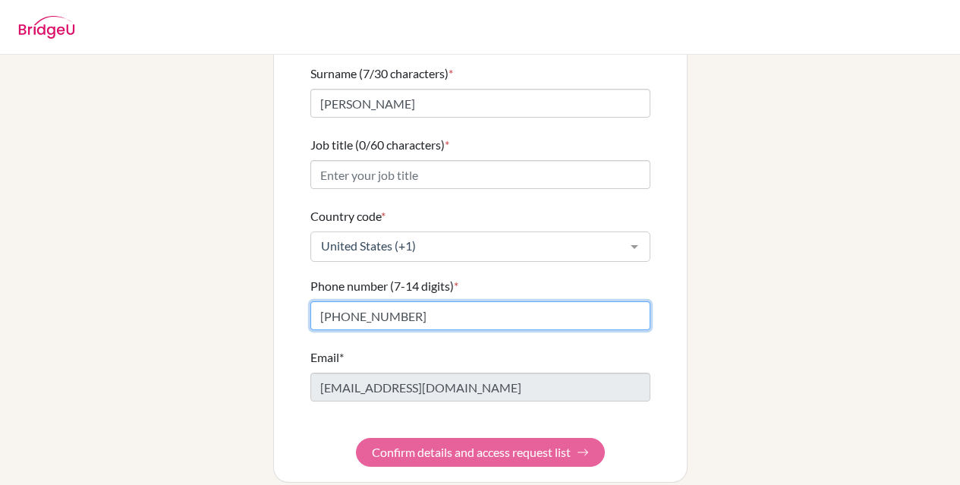 Image resolution: width=960 pixels, height=485 pixels. I want to click on input: Enter your job title, so click(480, 174).